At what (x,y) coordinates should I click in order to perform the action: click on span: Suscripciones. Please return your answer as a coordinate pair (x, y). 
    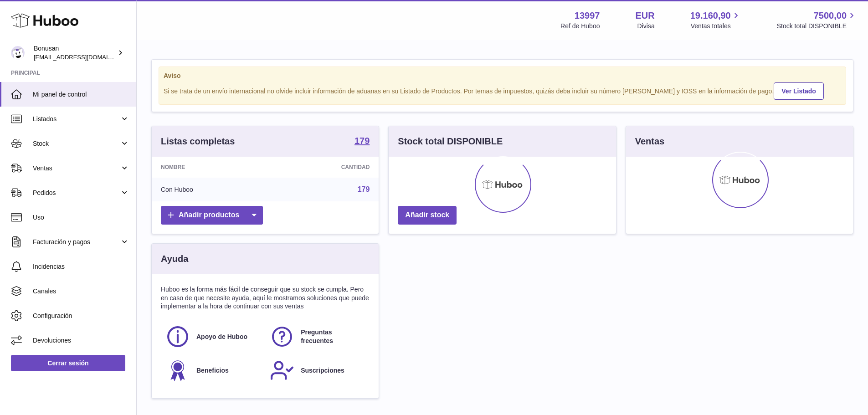
    Looking at the image, I should click on (323, 371).